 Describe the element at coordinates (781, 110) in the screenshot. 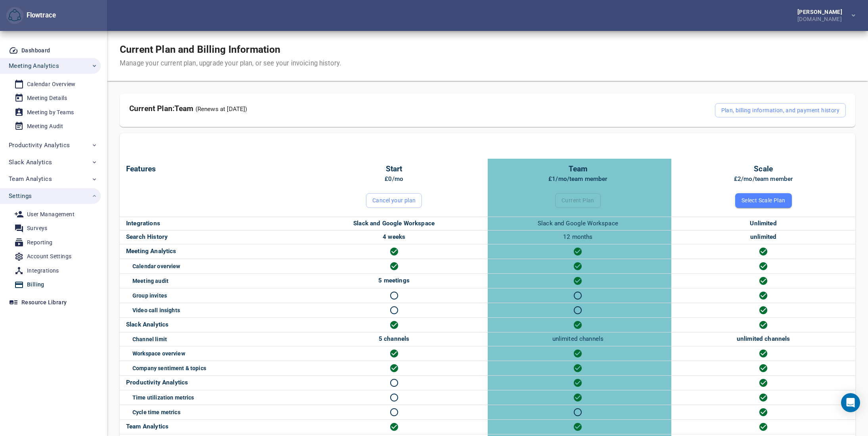

I see `button: Plan, billing information, and payment history` at that location.